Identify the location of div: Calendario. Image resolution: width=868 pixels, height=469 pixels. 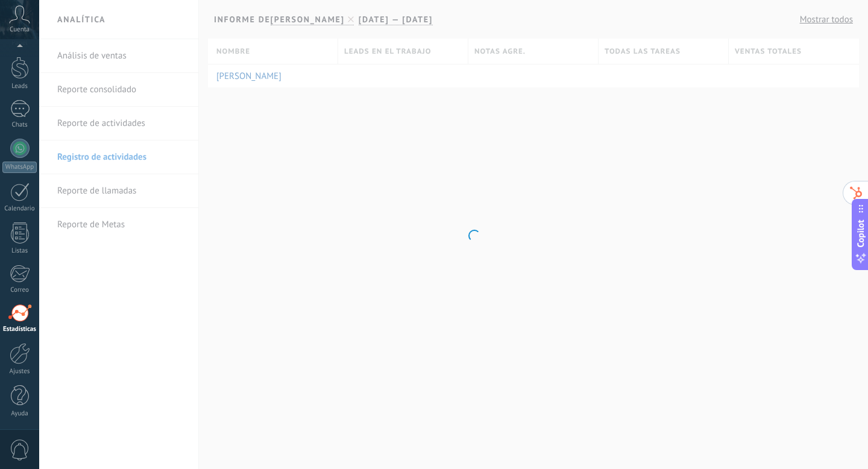
(20, 208).